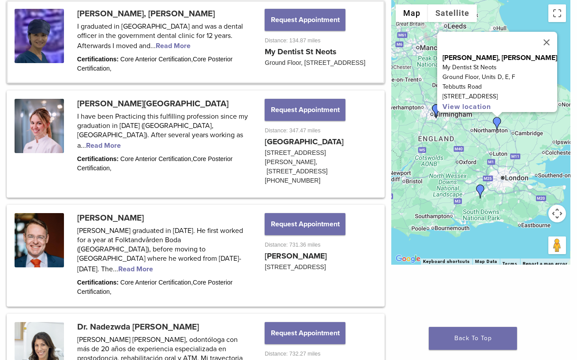  Describe the element at coordinates (499, 77) in the screenshot. I see `p: Ground Floor, Units D, E, F` at that location.